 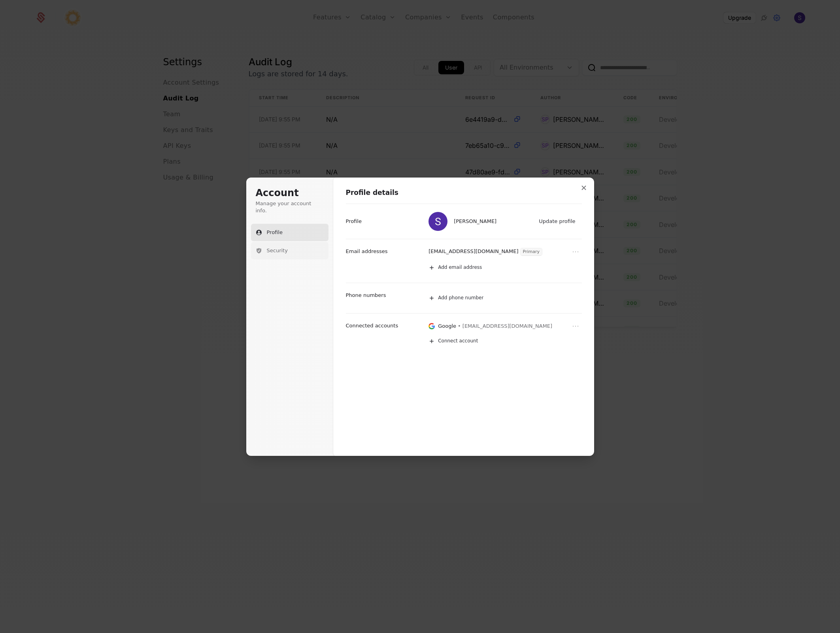 What do you see at coordinates (532, 252) in the screenshot?
I see `span: Primary` at bounding box center [532, 252].